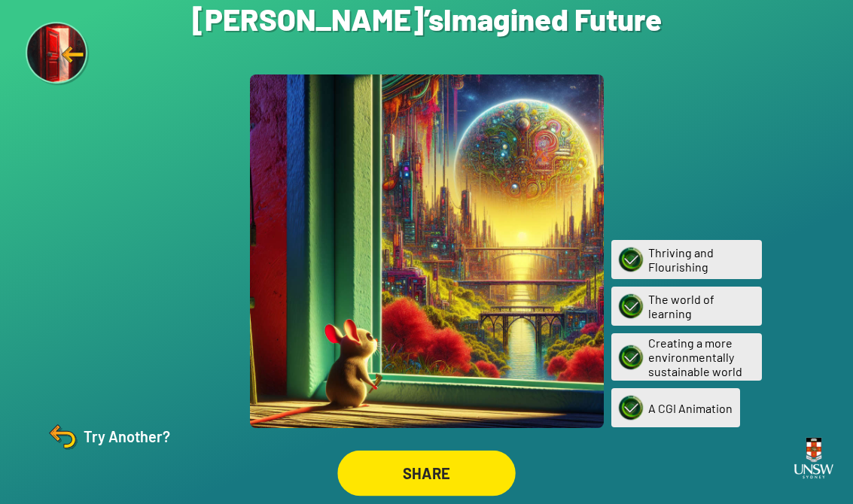 This screenshot has width=853, height=504. I want to click on div: Try Another?, so click(107, 436).